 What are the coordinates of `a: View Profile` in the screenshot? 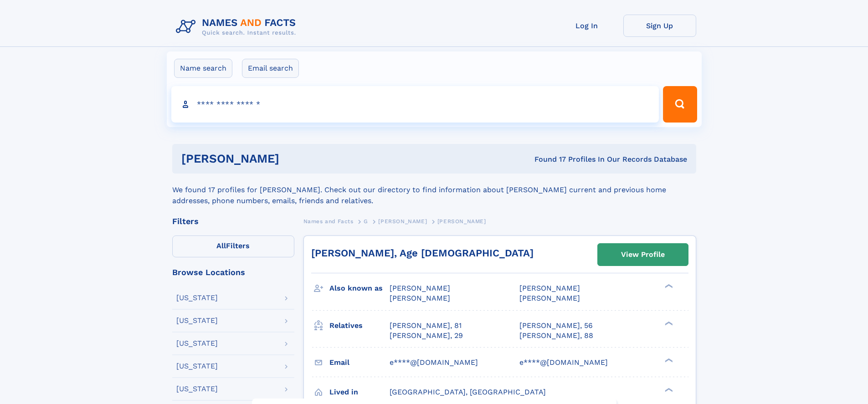 It's located at (643, 255).